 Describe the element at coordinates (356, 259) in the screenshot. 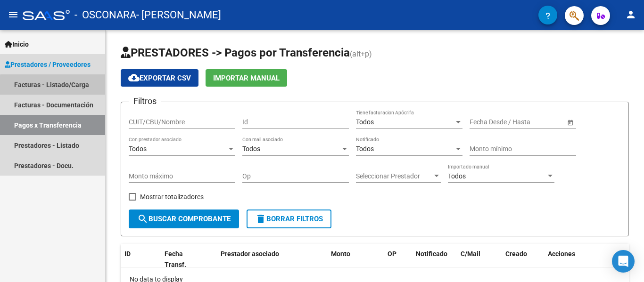

I see `datatable-header-cell: Monto` at that location.